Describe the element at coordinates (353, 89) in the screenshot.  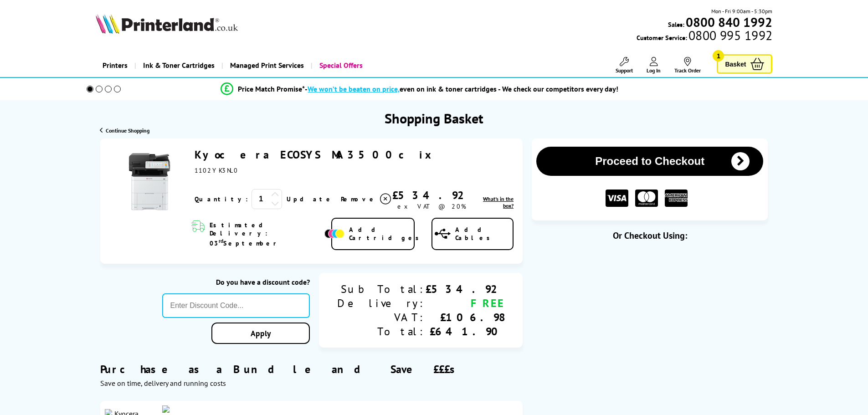
I see `span: We won’t be beaten on price,` at that location.